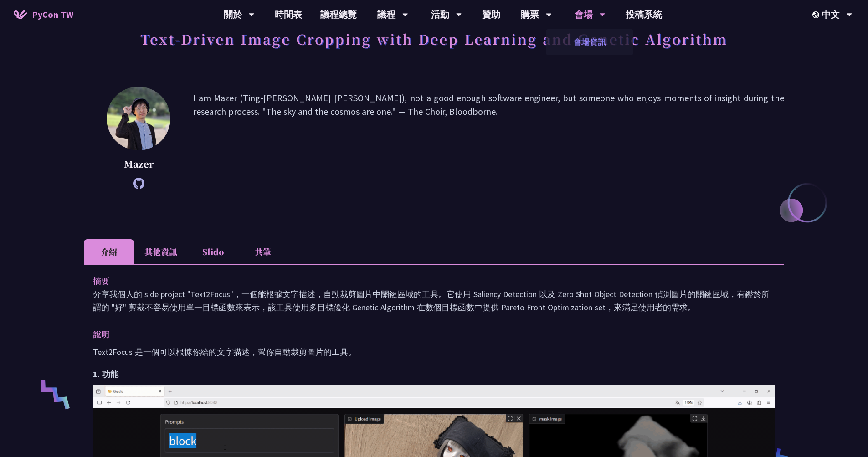  I want to click on img: Locale Icon, so click(817, 14).